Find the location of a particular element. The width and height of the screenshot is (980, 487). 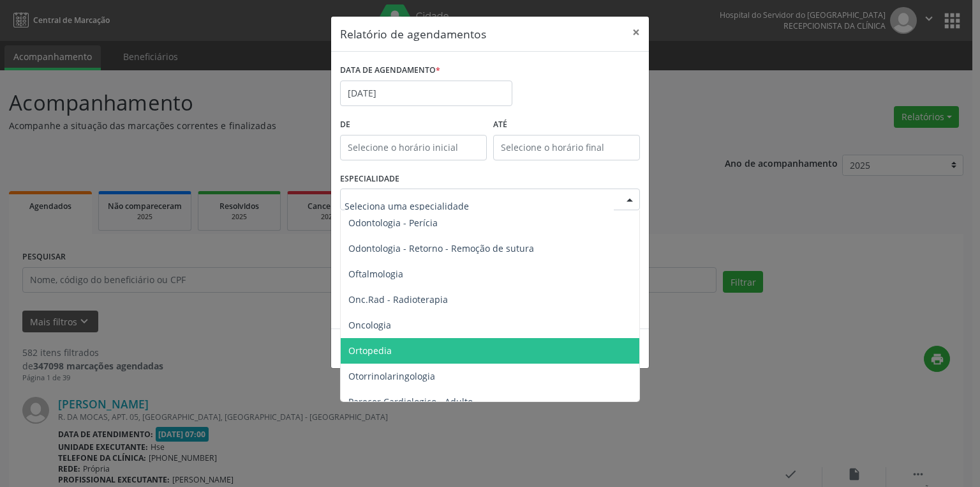

label: De is located at coordinates (413, 125).